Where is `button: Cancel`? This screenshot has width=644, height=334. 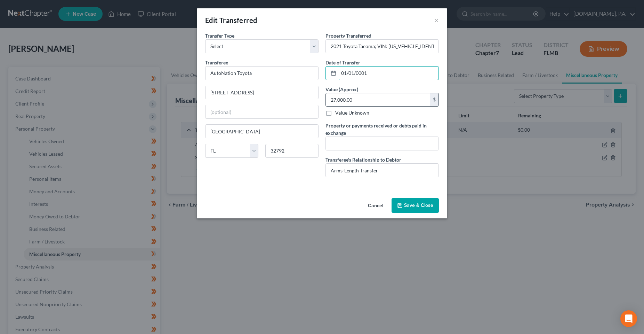
button: Cancel is located at coordinates (375, 206).